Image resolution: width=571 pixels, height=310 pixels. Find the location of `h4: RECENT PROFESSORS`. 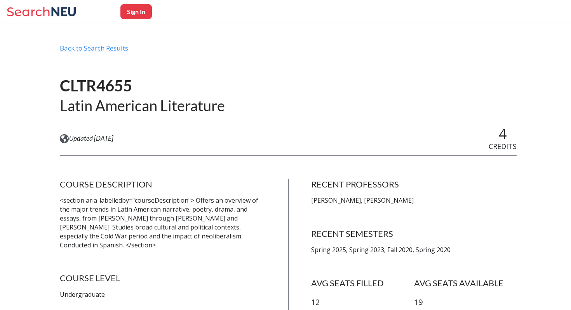

h4: RECENT PROFESSORS is located at coordinates (414, 184).